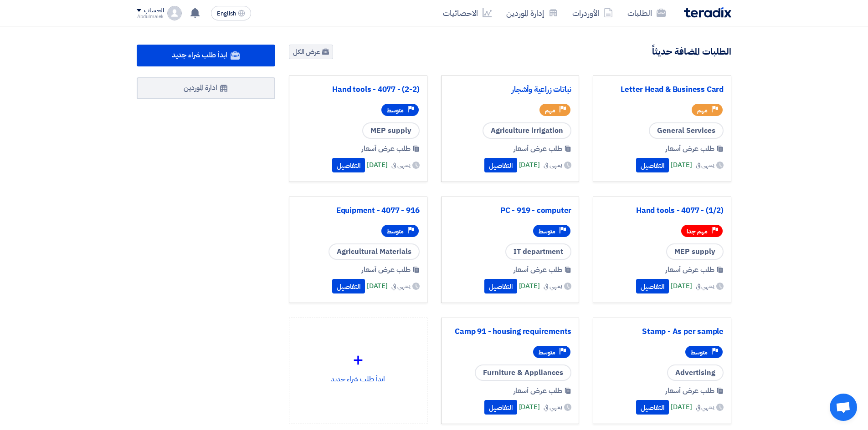 The image size is (868, 430). What do you see at coordinates (154, 10) in the screenshot?
I see `div: الحساب` at bounding box center [154, 10].